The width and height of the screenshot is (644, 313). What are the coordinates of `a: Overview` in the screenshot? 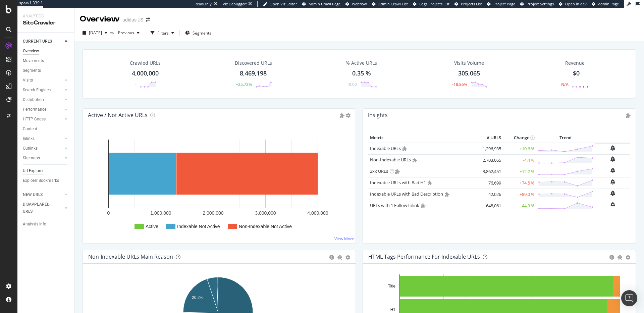 It's located at (46, 51).